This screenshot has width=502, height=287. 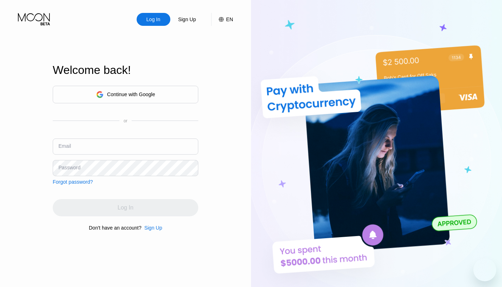 What do you see at coordinates (153, 19) in the screenshot?
I see `div: Log In` at bounding box center [153, 19].